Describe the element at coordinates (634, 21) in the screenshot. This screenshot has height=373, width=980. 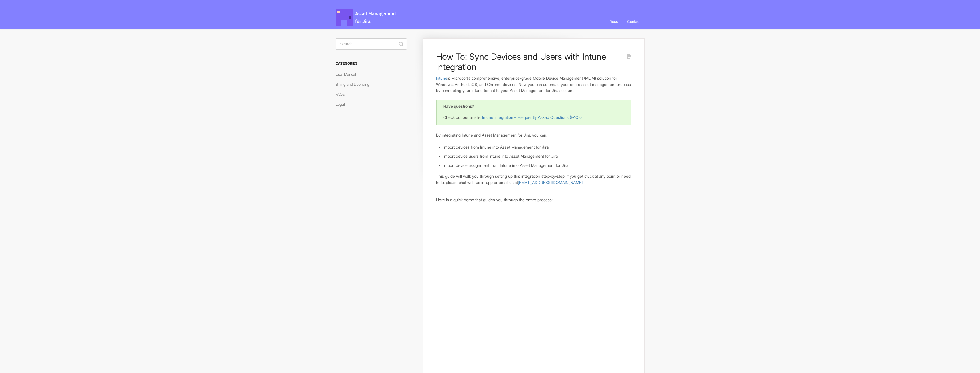
I see `a: Contact` at that location.